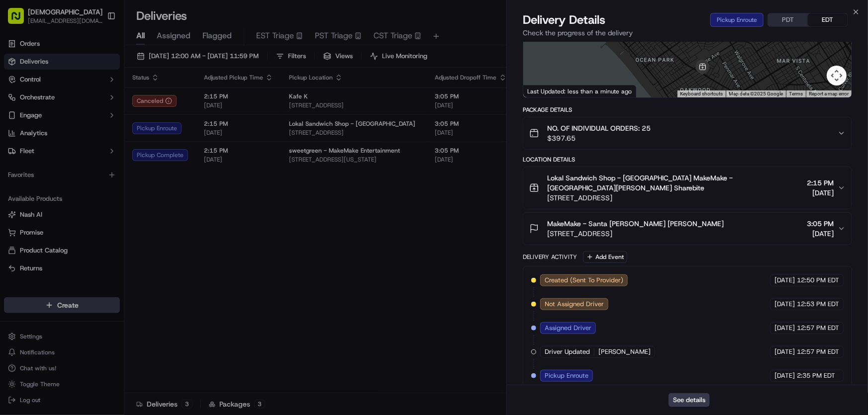  Describe the element at coordinates (99, 100) in the screenshot. I see `div: Start new chat` at that location.